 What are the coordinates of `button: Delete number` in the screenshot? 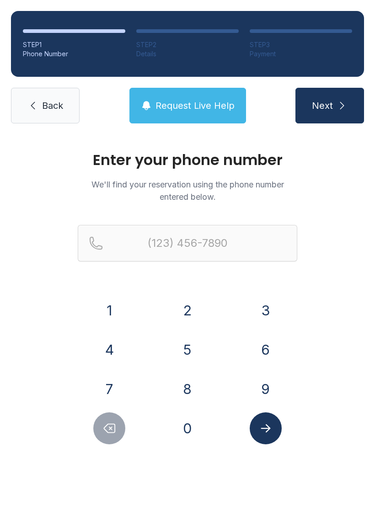 It's located at (109, 428).